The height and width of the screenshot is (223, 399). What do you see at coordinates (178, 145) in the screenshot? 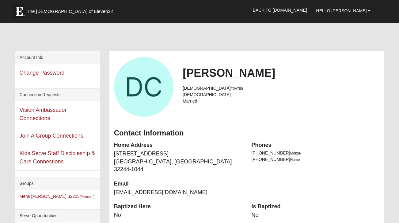
I see `dt: Home Address` at bounding box center [178, 145].